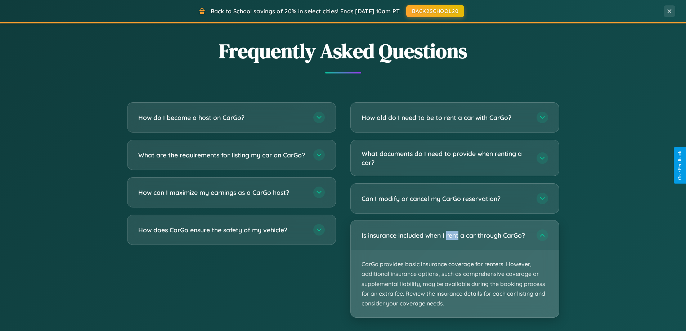 This screenshot has height=331, width=686. What do you see at coordinates (222, 230) in the screenshot?
I see `h3: How does CarGo ensure the safety of my vehicle?` at bounding box center [222, 230].